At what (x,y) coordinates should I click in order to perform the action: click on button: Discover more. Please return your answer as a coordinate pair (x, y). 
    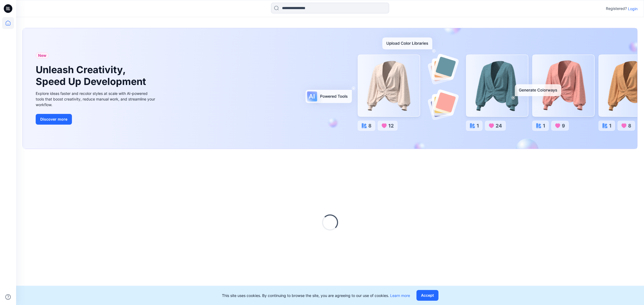
    Looking at the image, I should click on (54, 119).